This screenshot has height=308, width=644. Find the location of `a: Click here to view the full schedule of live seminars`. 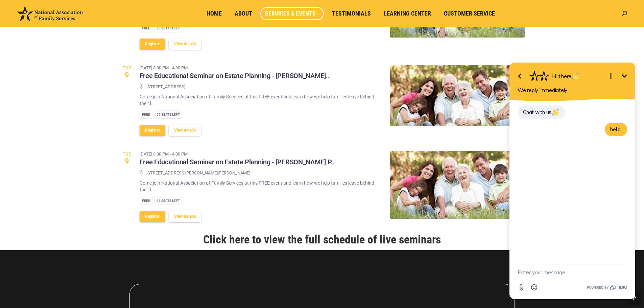

a: Click here to view the full schedule of live seminars is located at coordinates (322, 240).